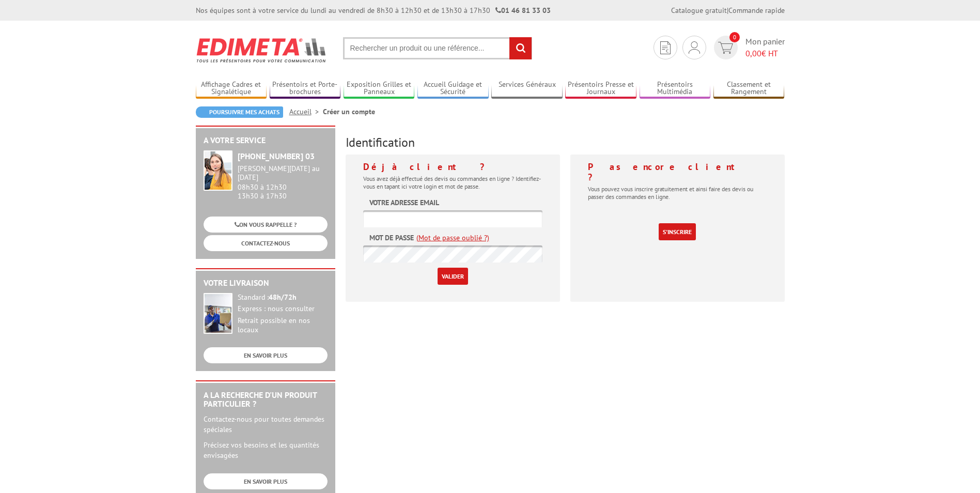  Describe the element at coordinates (266, 399) in the screenshot. I see `h2: A la recherche d'un produit particulier ?` at that location.